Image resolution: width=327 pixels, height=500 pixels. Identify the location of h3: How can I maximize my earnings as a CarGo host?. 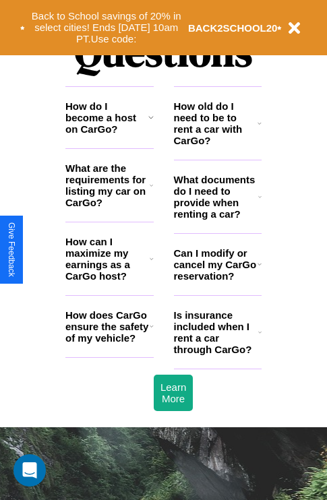
(107, 259).